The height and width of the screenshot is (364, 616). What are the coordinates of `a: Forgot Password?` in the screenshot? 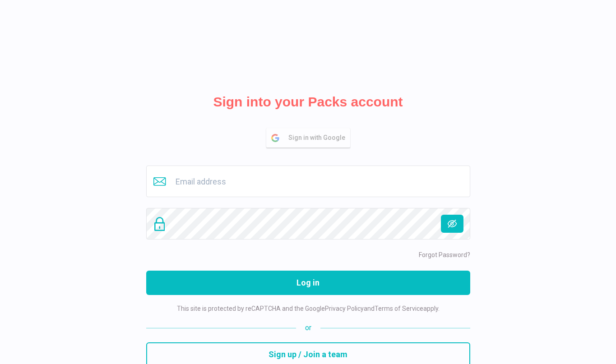 It's located at (445, 255).